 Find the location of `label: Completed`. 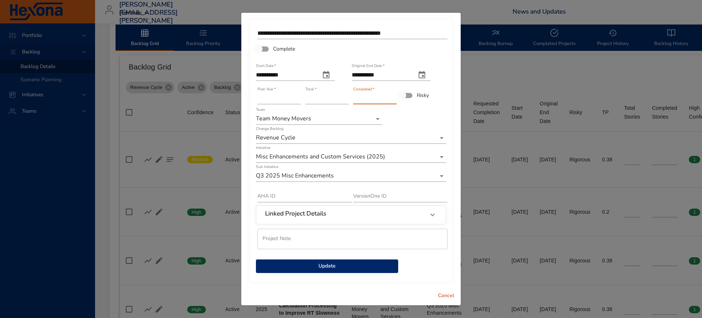

label: Completed is located at coordinates (364, 89).